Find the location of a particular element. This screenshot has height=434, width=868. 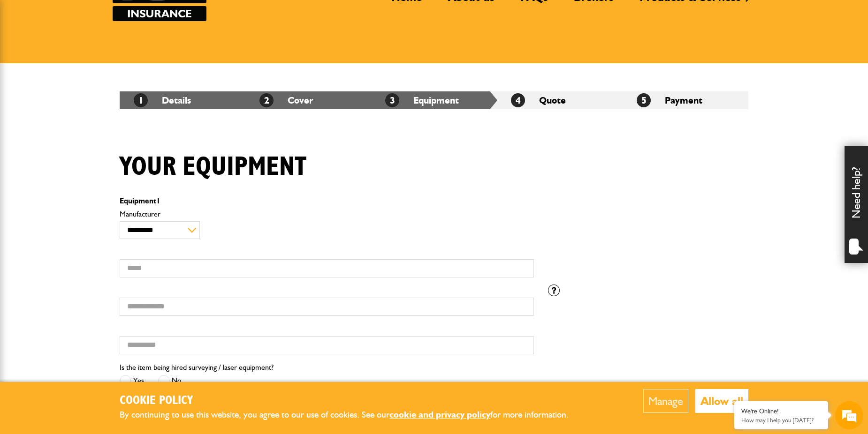

label: No is located at coordinates (170, 380).